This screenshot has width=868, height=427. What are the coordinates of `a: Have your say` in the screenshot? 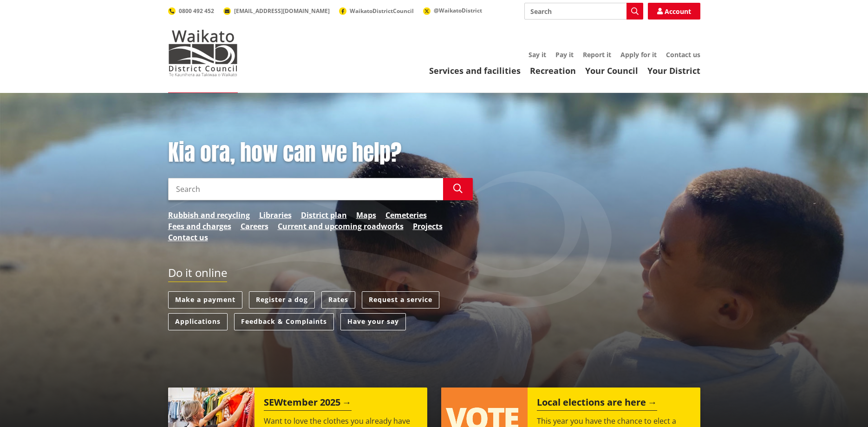 It's located at (373, 322).